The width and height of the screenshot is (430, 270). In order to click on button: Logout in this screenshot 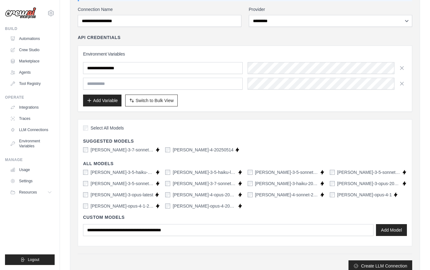, I will do `click(30, 260)`.